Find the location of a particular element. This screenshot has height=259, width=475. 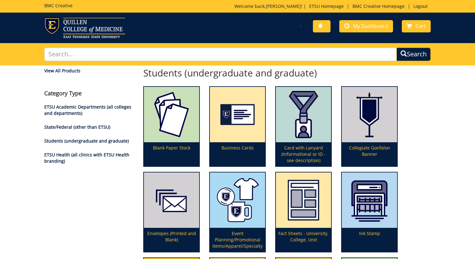

p: Welcome back, ! | | | is located at coordinates (333, 6).